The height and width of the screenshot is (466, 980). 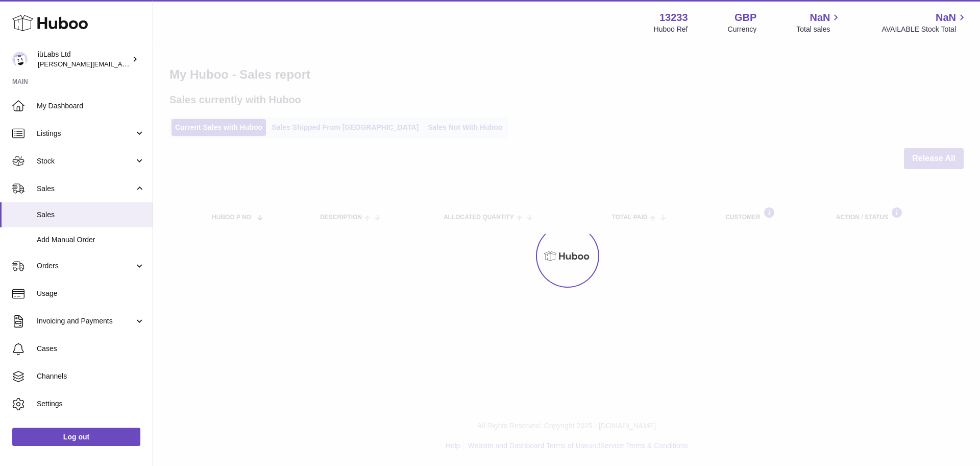 What do you see at coordinates (674, 17) in the screenshot?
I see `strong: 13233` at bounding box center [674, 17].